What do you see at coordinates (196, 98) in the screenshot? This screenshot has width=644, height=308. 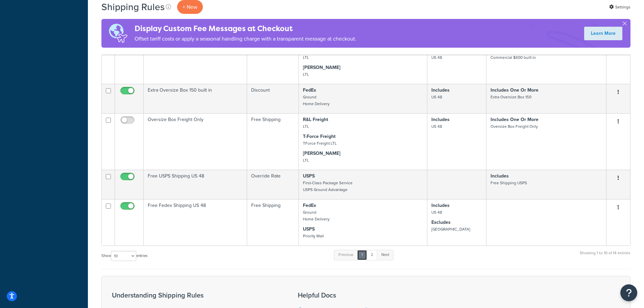 I see `td: Extra Oversize Box 150 built in` at bounding box center [196, 98].